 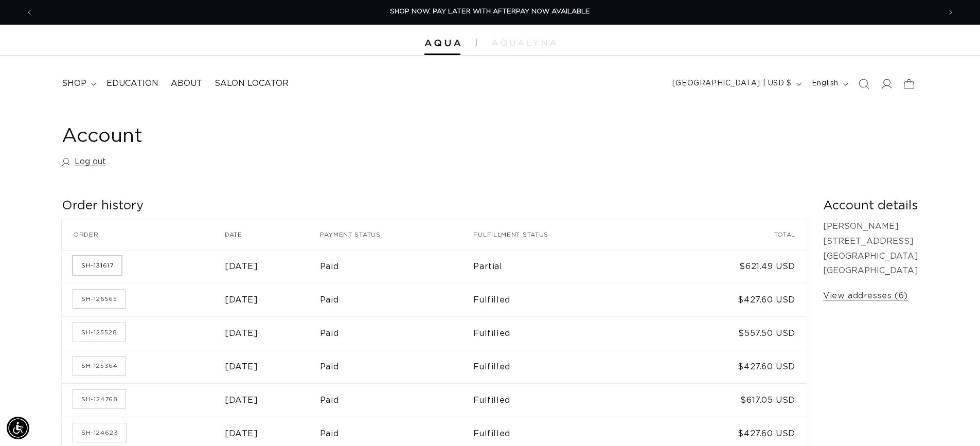 I want to click on a: About, so click(x=186, y=83).